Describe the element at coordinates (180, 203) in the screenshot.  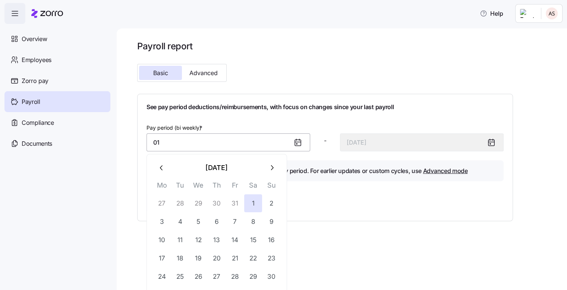
I see `button: 28 December 1999` at that location.